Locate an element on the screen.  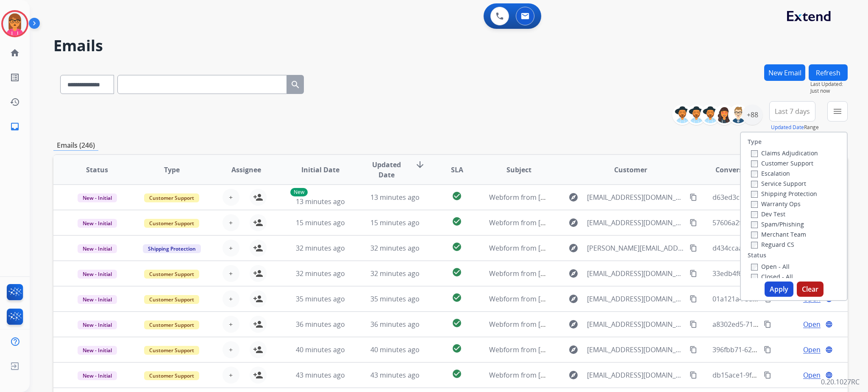
label: Customer Support is located at coordinates (782, 163).